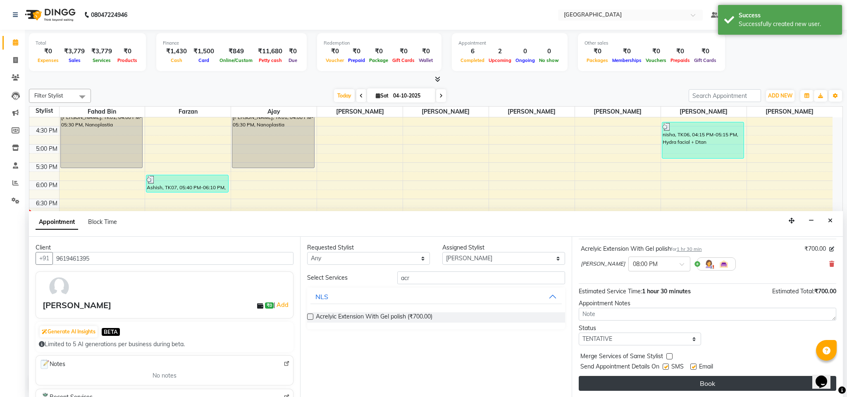  Describe the element at coordinates (780, 96) in the screenshot. I see `button: ADD NEW` at that location.